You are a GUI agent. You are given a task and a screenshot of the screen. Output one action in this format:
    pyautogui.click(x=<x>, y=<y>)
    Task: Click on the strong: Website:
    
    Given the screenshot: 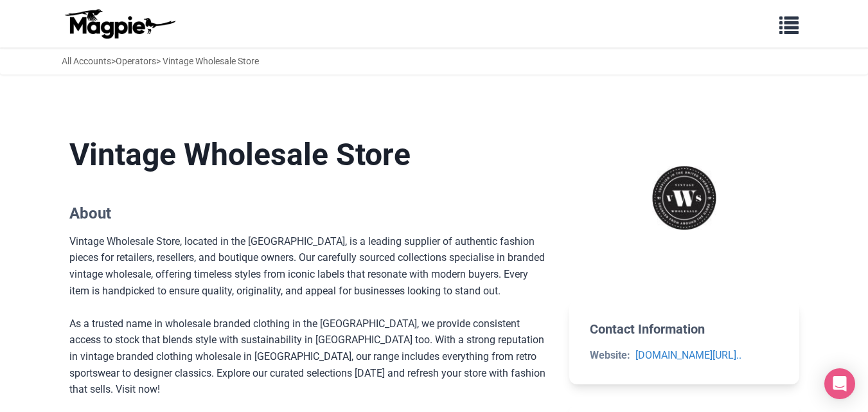 What is the action you would take?
    pyautogui.click(x=610, y=355)
    